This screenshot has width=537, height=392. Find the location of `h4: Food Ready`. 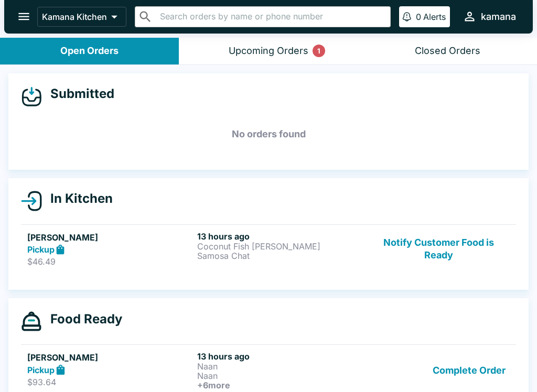

h4: Food Ready is located at coordinates (82, 319).